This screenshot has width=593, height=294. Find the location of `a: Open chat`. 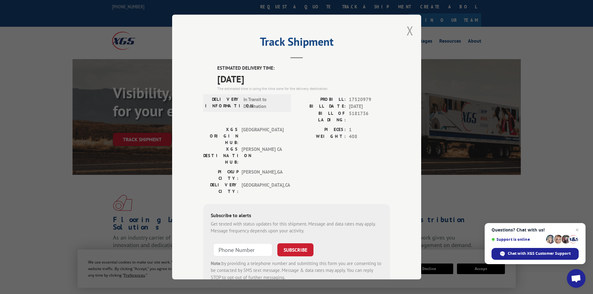

a: Open chat is located at coordinates (577, 279).